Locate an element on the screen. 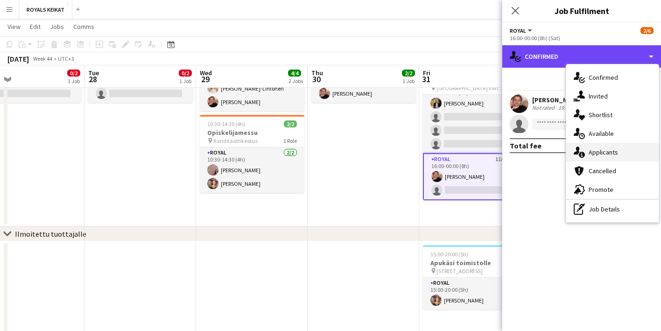 The image size is (661, 331). div: UTC+3 is located at coordinates (66, 58).